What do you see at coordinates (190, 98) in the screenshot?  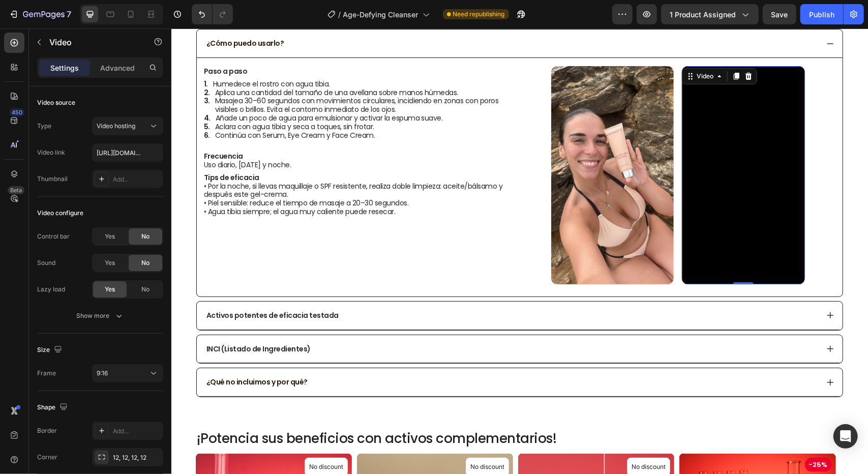 I see `li: Aclara con agua tibia y seca a toques, sin frotar.` at bounding box center [190, 98].